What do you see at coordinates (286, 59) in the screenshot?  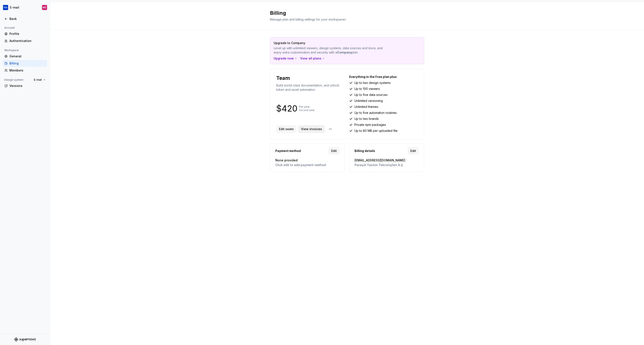 I see `button: Upgrade now` at bounding box center [286, 59].